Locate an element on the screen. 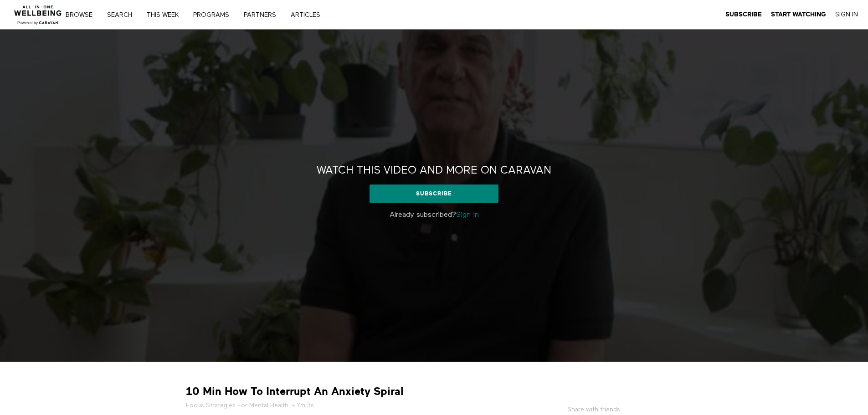 Image resolution: width=868 pixels, height=415 pixels. a: Start Watching is located at coordinates (798, 15).